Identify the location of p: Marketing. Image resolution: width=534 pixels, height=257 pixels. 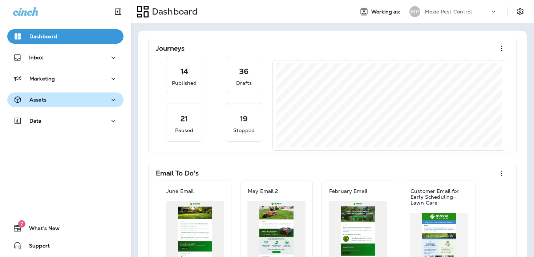
(42, 78).